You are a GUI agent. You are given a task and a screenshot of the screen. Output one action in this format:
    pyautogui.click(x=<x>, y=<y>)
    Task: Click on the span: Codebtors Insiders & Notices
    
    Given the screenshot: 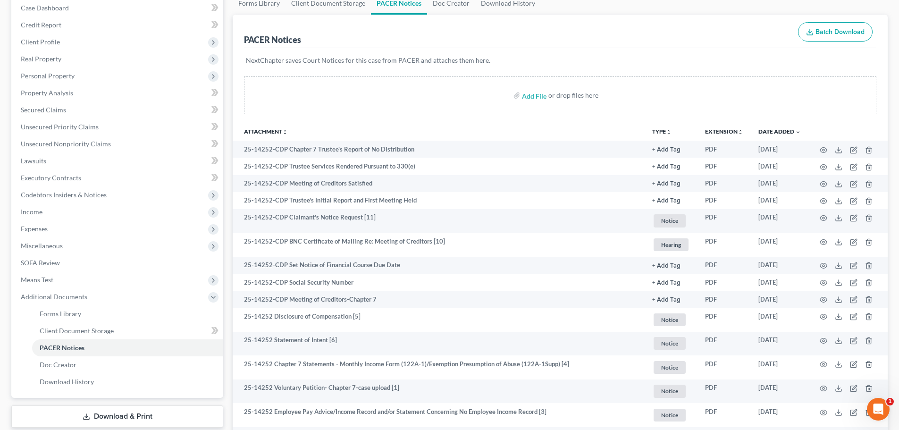 What is the action you would take?
    pyautogui.click(x=64, y=194)
    